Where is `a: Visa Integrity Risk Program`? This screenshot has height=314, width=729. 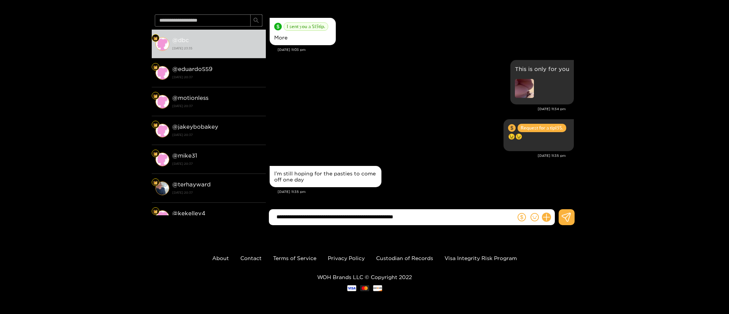 a: Visa Integrity Risk Program is located at coordinates (481, 258).